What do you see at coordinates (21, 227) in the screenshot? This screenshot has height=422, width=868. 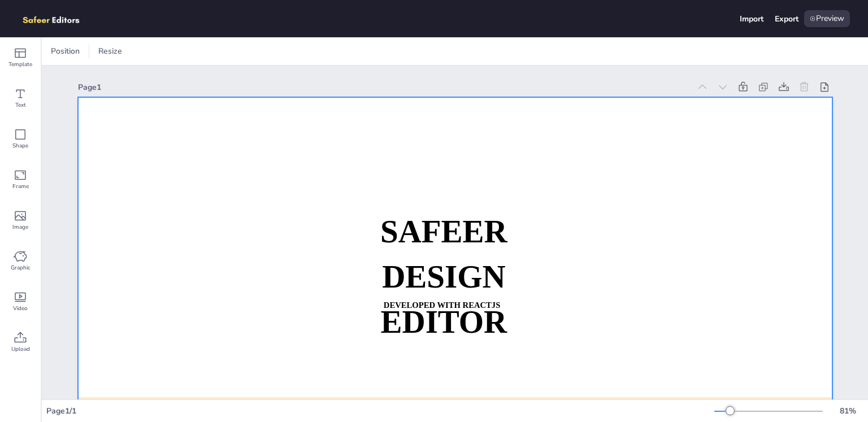 I see `span: Image` at bounding box center [21, 227].